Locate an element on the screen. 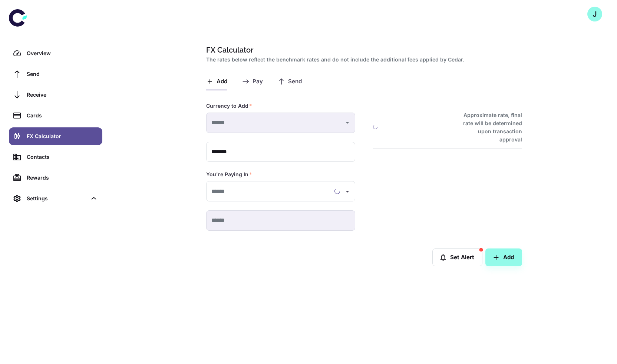  div: J is located at coordinates (594, 14).